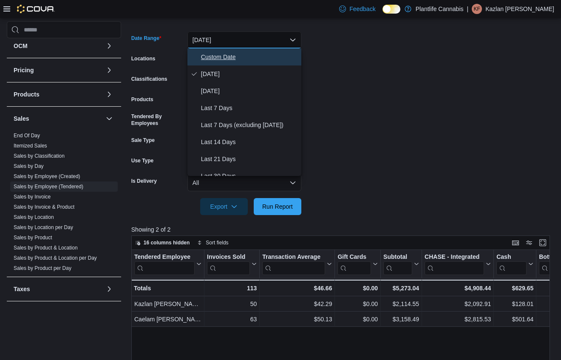 This screenshot has width=561, height=360. Describe the element at coordinates (458, 288) in the screenshot. I see `div: $4,908.44` at that location.